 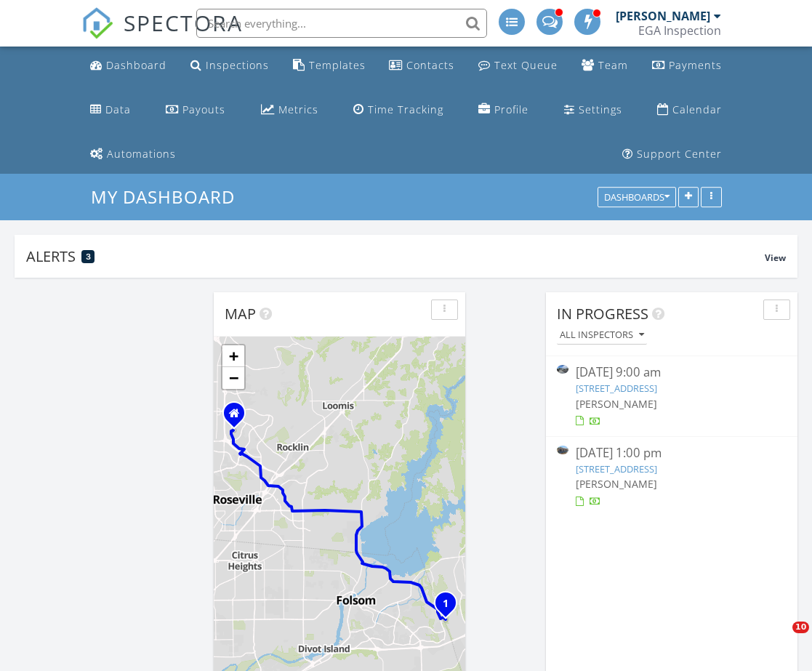 I want to click on div: Payments, so click(x=695, y=65).